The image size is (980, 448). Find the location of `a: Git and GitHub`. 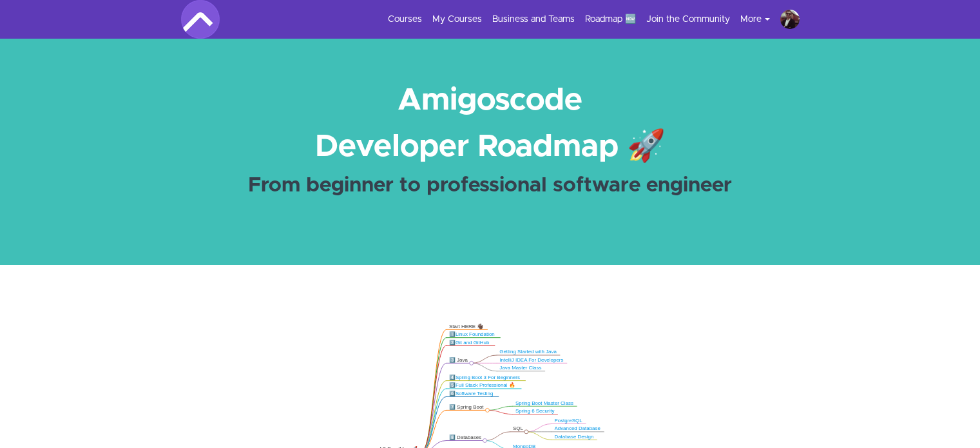

a: Git and GitHub is located at coordinates (472, 342).